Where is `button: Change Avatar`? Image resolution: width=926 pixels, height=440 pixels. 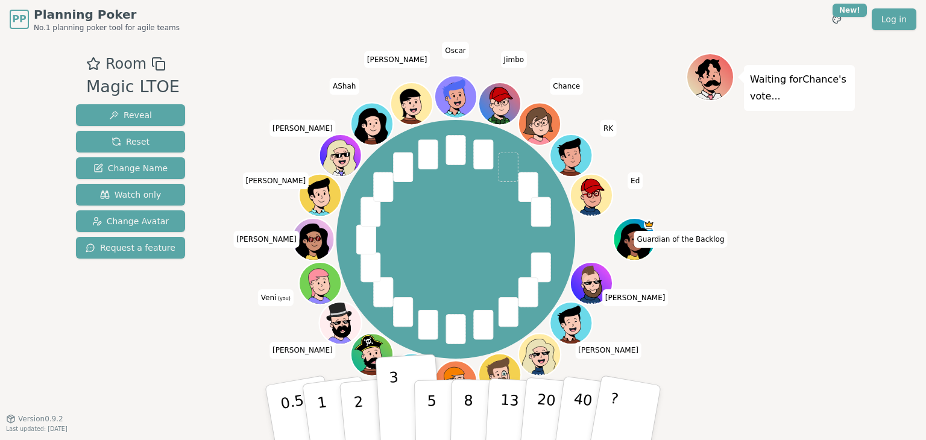 button: Change Avatar is located at coordinates (130, 221).